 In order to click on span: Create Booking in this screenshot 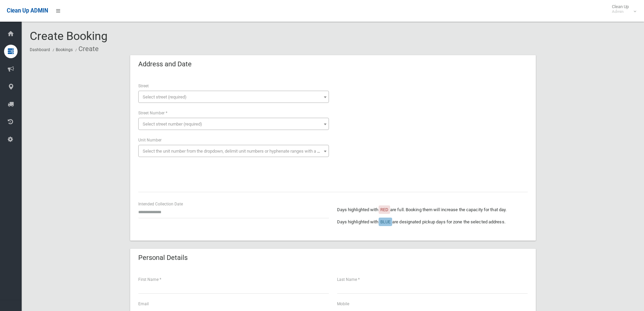, I will do `click(68, 36)`.